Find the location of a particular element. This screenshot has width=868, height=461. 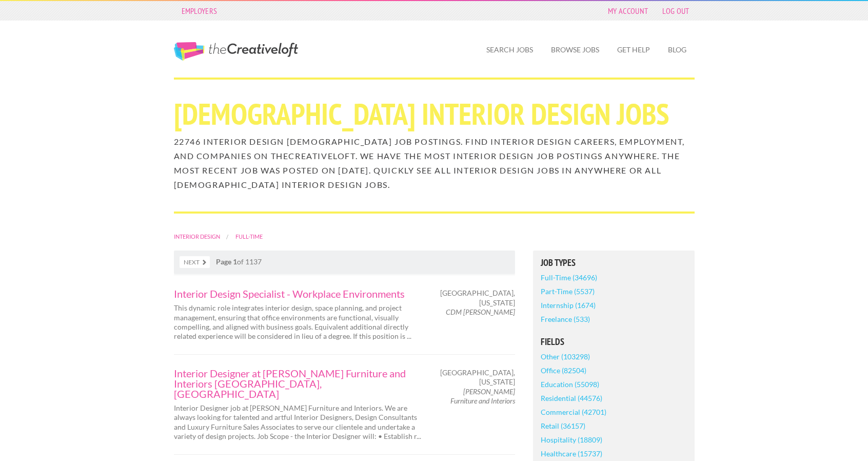

a: Education (55098) is located at coordinates (570, 384).